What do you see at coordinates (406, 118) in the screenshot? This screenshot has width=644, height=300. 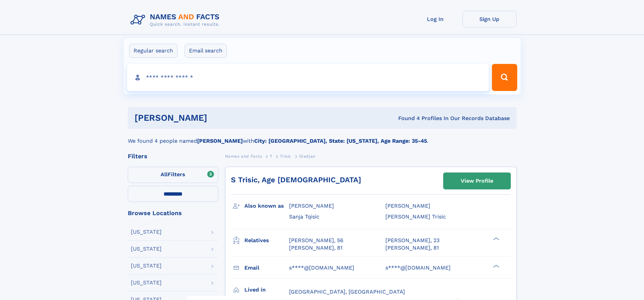 I see `div: Found 4 Profiles In Our Records Database` at bounding box center [406, 118].